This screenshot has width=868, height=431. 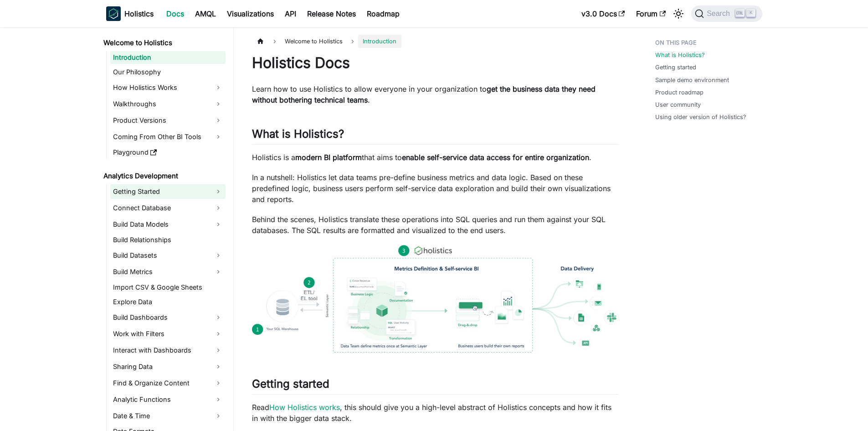 I want to click on h1: Holistics Docs, so click(x=435, y=63).